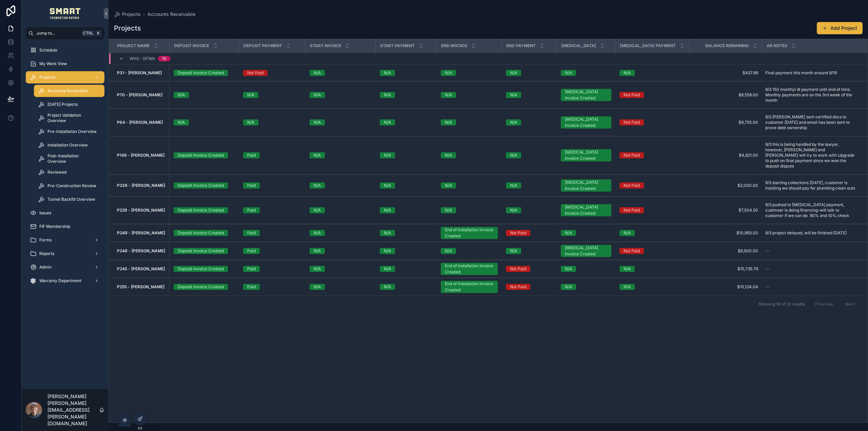 This screenshot has width=868, height=431. Describe the element at coordinates (777, 46) in the screenshot. I see `span: AR Notes` at that location.